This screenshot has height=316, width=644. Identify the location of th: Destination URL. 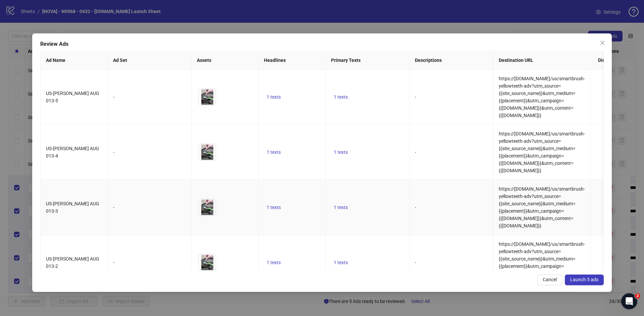
(542, 60).